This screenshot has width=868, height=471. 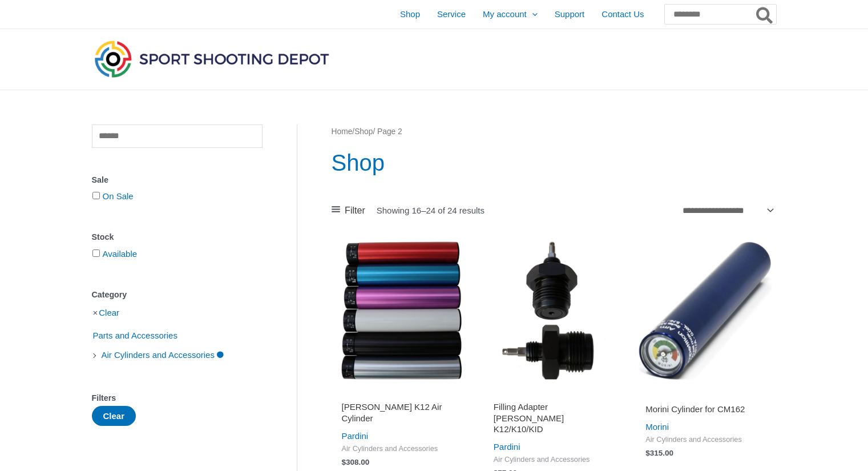 I want to click on div: Sale, so click(x=177, y=180).